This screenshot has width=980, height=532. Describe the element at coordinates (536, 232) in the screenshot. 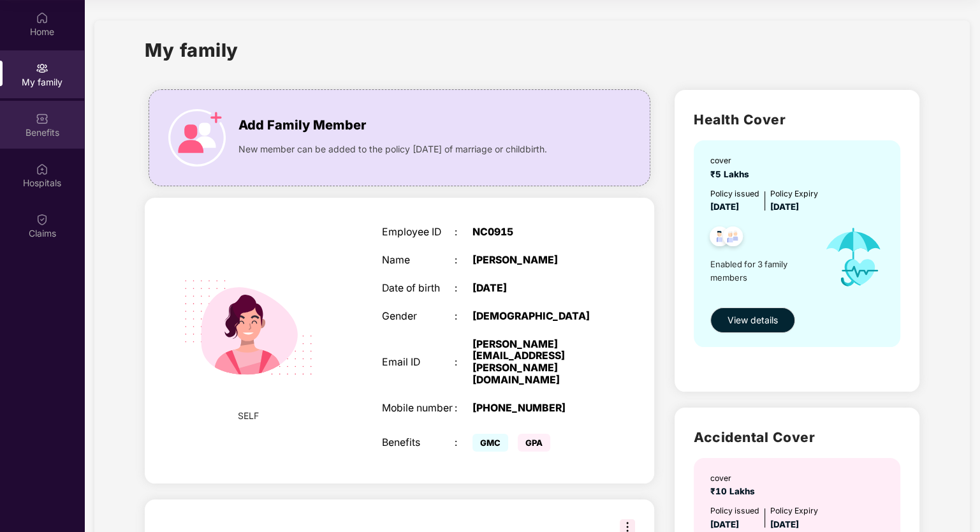

I see `div: NC0915` at that location.